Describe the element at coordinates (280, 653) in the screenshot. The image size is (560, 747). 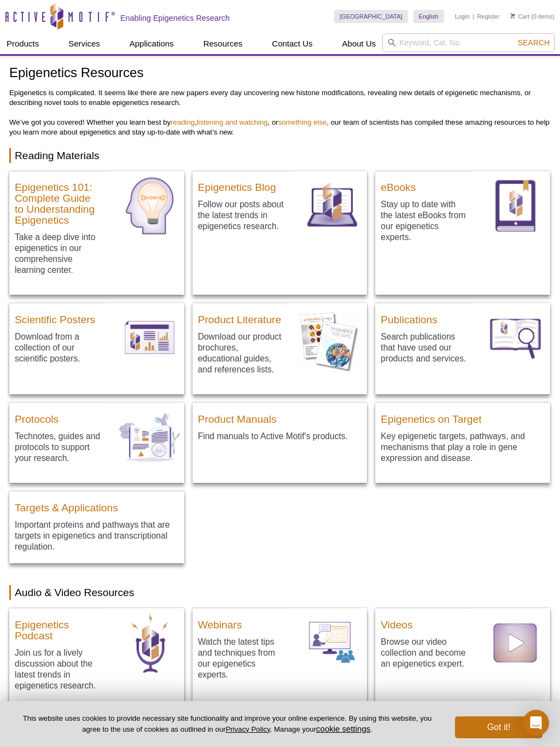
I see `a: Webinars Watch the latest tips and techniques from our epigenetics experts. Webinars` at that location.